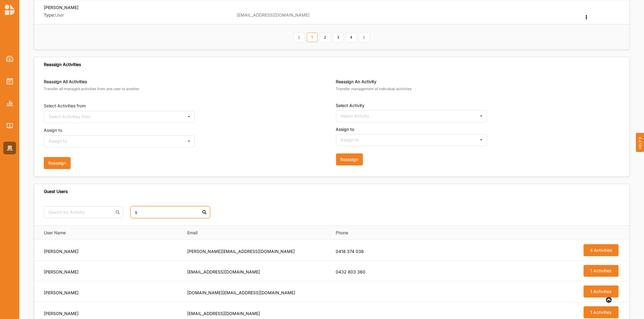 This screenshot has height=319, width=644. I want to click on th: Email, so click(257, 233).